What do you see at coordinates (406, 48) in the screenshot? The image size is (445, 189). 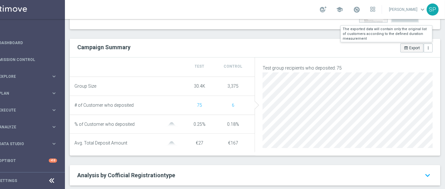 I see `i: open_in_browser` at bounding box center [406, 48].